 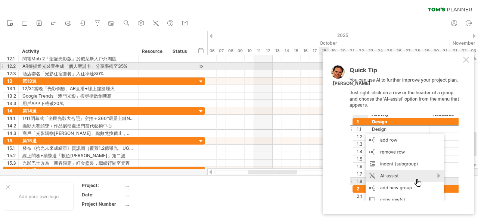 What do you see at coordinates (417, 51) in the screenshot?
I see `div: Tuesday, 28 October 2025` at bounding box center [417, 51].